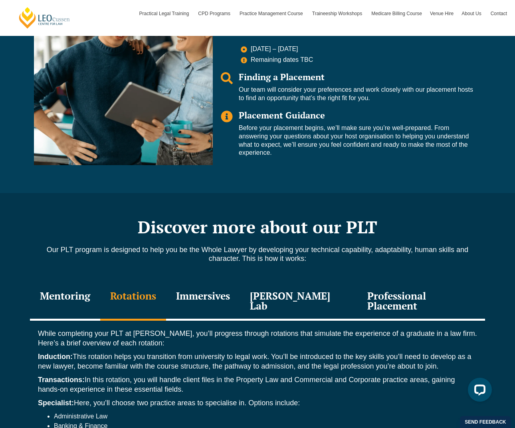 Image resolution: width=515 pixels, height=428 pixels. I want to click on span: Remaining dates TBC, so click(280, 60).